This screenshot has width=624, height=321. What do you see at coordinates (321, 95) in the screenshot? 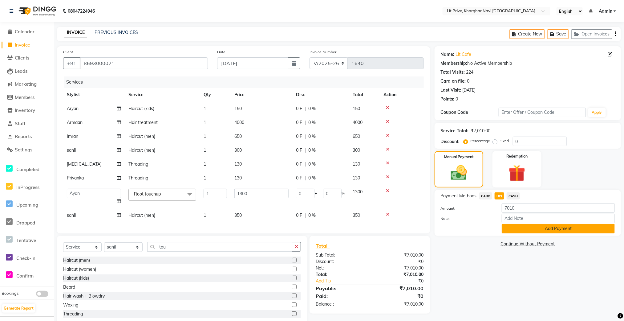
I see `th: Disc` at bounding box center [321, 95].